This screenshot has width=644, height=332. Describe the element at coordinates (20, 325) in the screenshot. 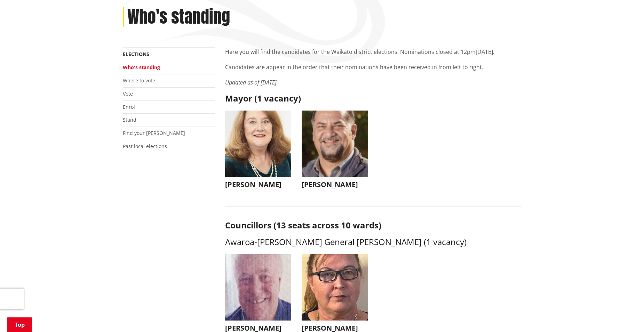

I see `a: Top` at that location.